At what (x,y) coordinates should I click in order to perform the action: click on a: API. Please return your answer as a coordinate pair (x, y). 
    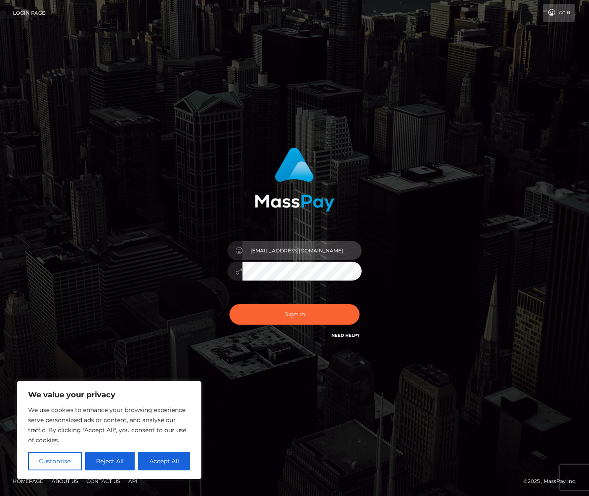
    Looking at the image, I should click on (133, 481).